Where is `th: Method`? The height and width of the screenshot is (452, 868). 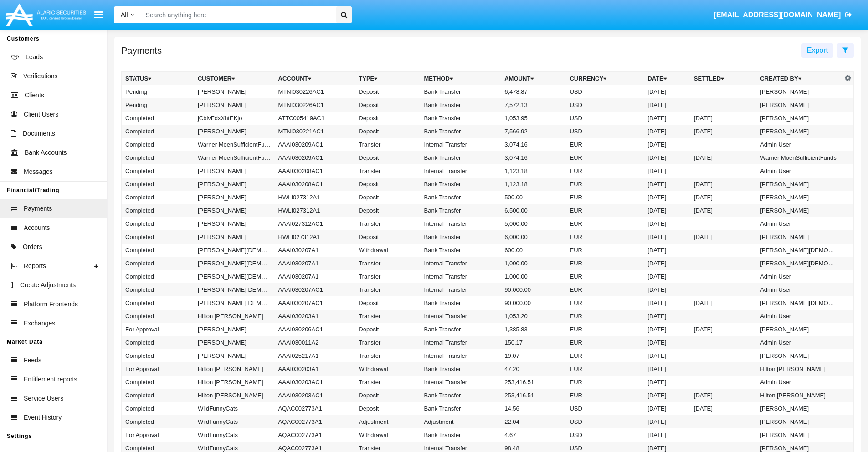 th: Method is located at coordinates (461, 79).